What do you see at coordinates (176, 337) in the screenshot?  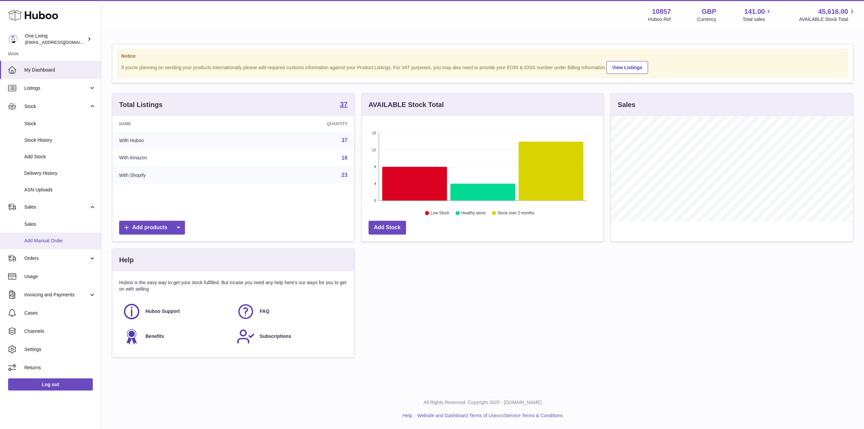 I see `a: Benefits` at bounding box center [176, 337].